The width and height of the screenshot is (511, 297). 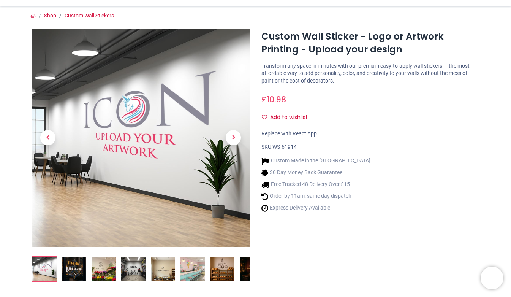 What do you see at coordinates (288, 117) in the screenshot?
I see `button: Add to wishlistAdd to wishlist` at bounding box center [288, 117].